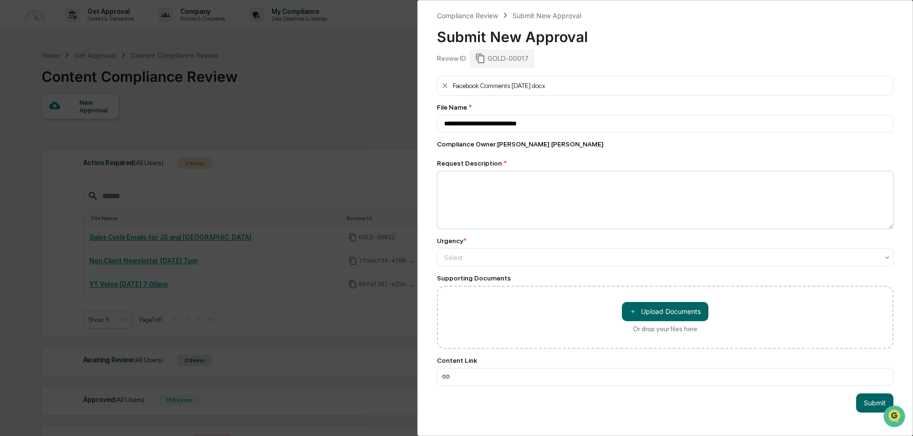  I want to click on button: Submit, so click(875, 403).